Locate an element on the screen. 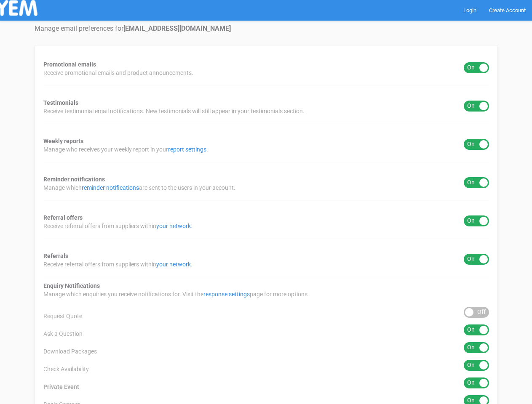 The height and width of the screenshot is (404, 532). strong: Referral offers is located at coordinates (63, 218).